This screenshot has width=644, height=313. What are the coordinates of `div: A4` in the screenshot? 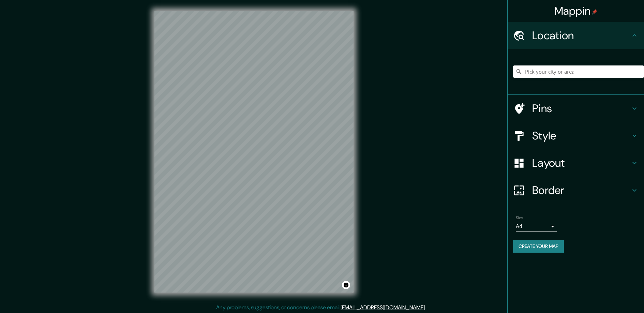 It's located at (537, 226).